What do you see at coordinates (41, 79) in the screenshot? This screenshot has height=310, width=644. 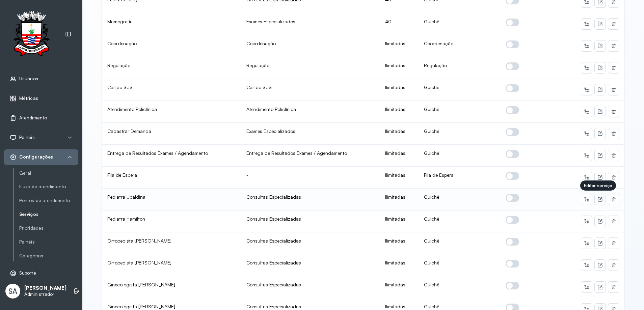 I see `a: Usuários` at bounding box center [41, 79].